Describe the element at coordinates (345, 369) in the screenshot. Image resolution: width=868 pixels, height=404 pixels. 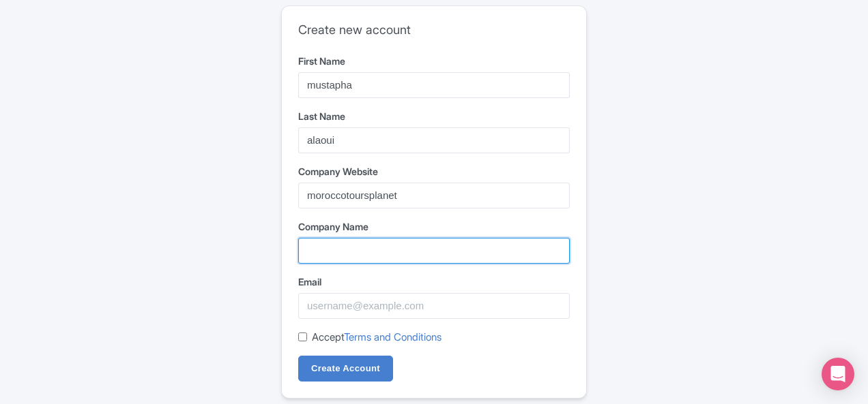
I see `input: Create Account` at that location.